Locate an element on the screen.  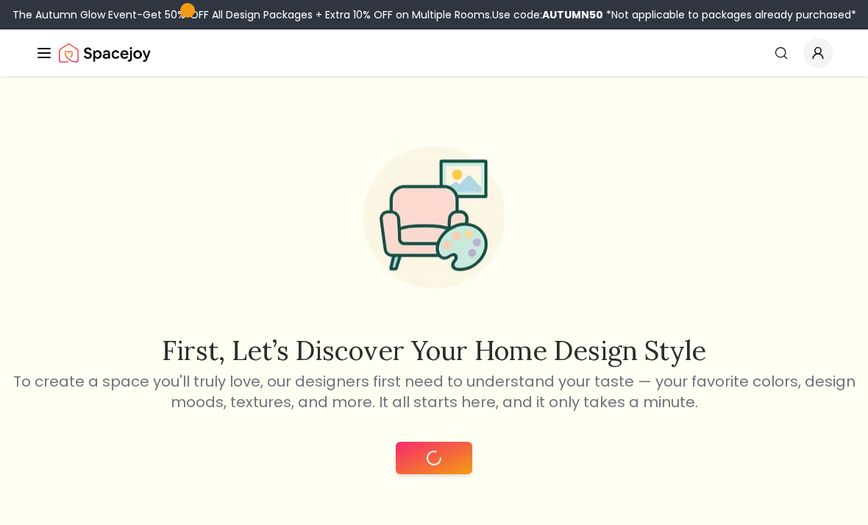
nav: Global is located at coordinates (434, 53).